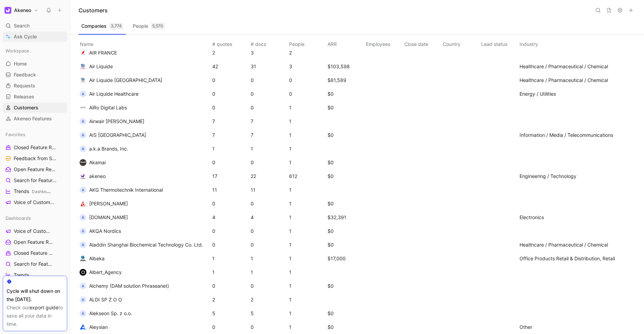 This screenshot has height=334, width=644. I want to click on button: logoAlbert_Agency, so click(101, 272).